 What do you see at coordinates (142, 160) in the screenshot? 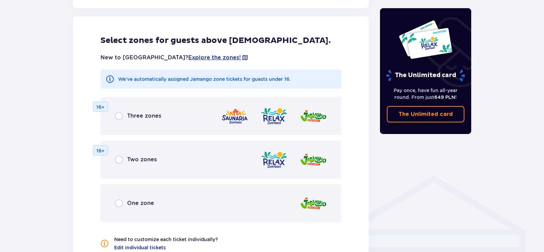
I see `span: Two zones` at bounding box center [142, 160].